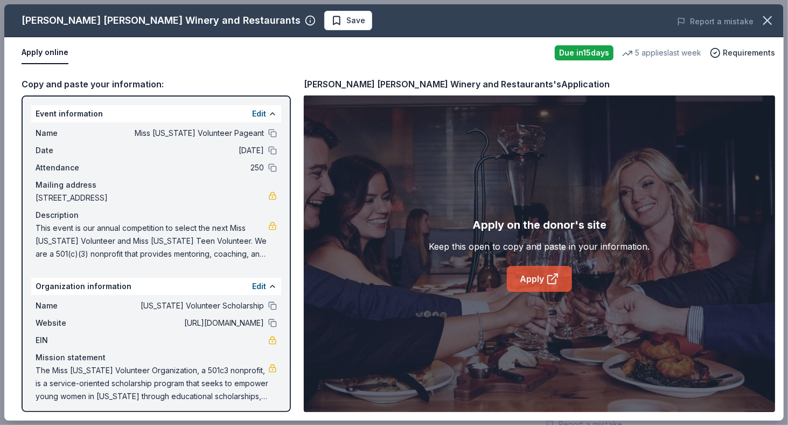 The image size is (788, 425). What do you see at coordinates (662, 53) in the screenshot?
I see `div: 5 applies last week` at bounding box center [662, 53].